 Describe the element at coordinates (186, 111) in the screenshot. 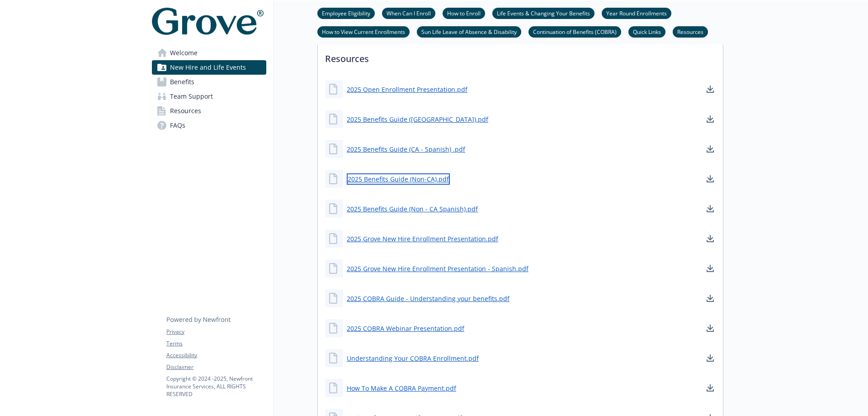

I see `span: Resources` at that location.